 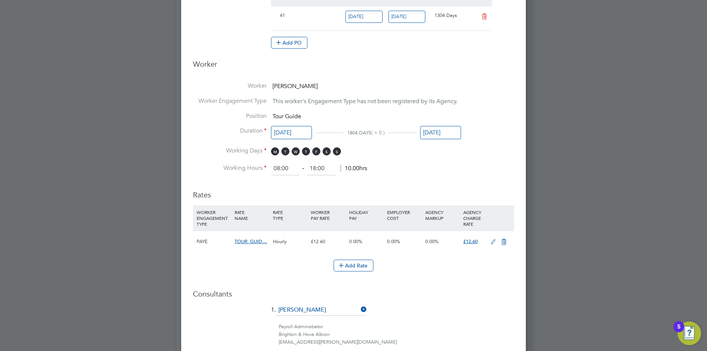 What do you see at coordinates (214, 242) in the screenshot?
I see `div: PAYE` at bounding box center [214, 242].